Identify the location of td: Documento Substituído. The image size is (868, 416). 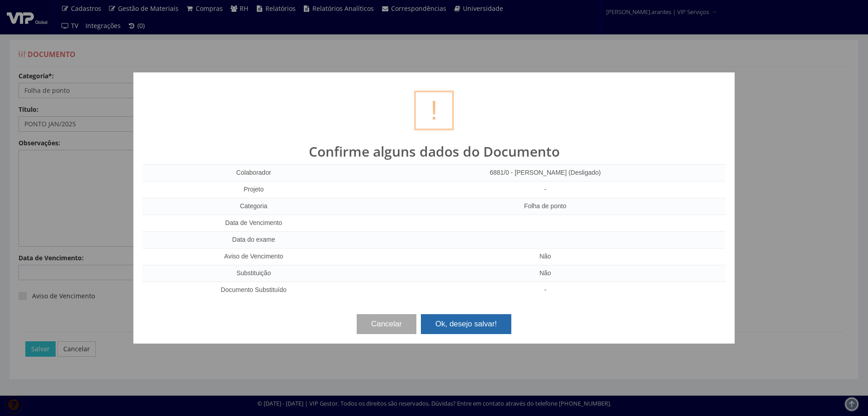
(253, 290).